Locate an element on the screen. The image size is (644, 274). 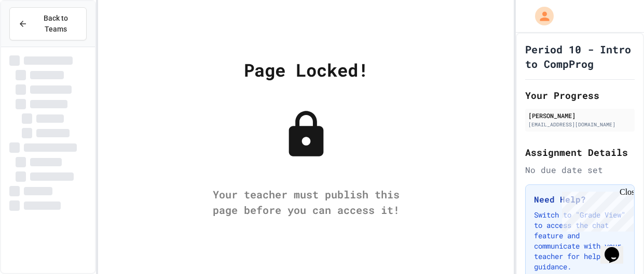
h3: Need Help? is located at coordinates (580, 200).